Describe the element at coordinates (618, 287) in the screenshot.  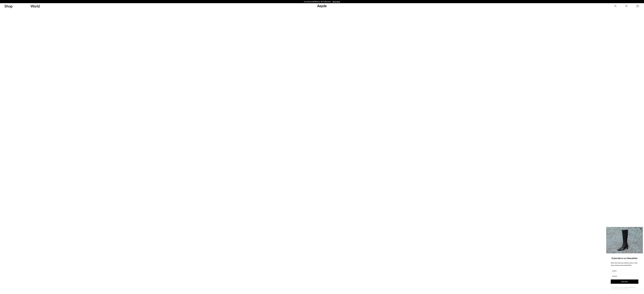
I see `span: By subscribing, you agree to our` at that location.